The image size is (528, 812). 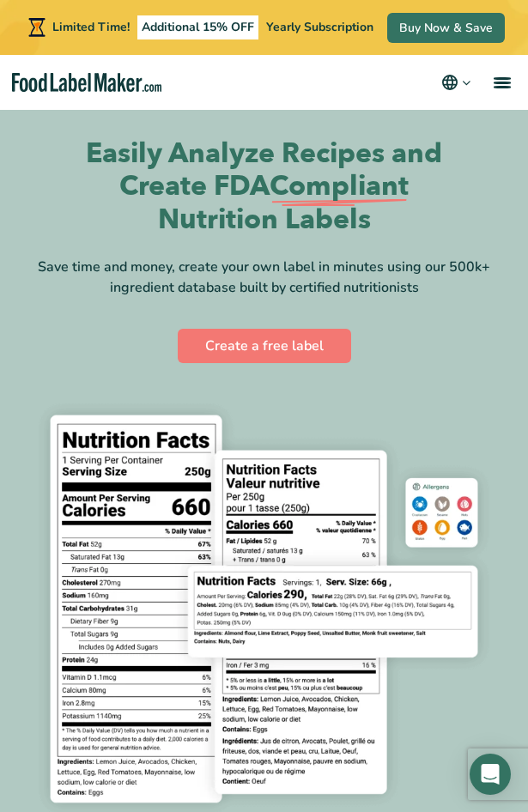 What do you see at coordinates (91, 27) in the screenshot?
I see `span: Limited Time!` at bounding box center [91, 27].